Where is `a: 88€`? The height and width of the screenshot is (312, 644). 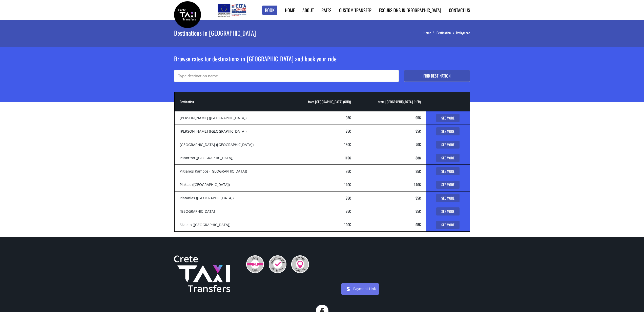 a: 88€ is located at coordinates (418, 158).